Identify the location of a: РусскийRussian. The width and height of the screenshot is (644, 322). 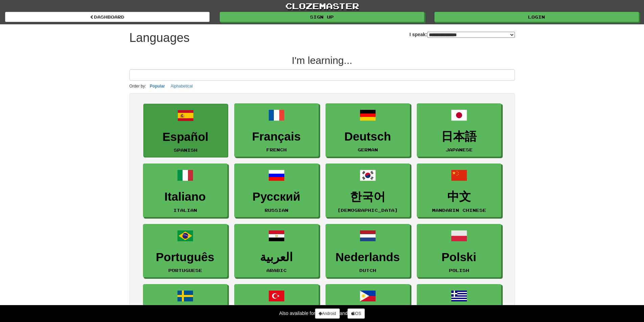
(277, 190).